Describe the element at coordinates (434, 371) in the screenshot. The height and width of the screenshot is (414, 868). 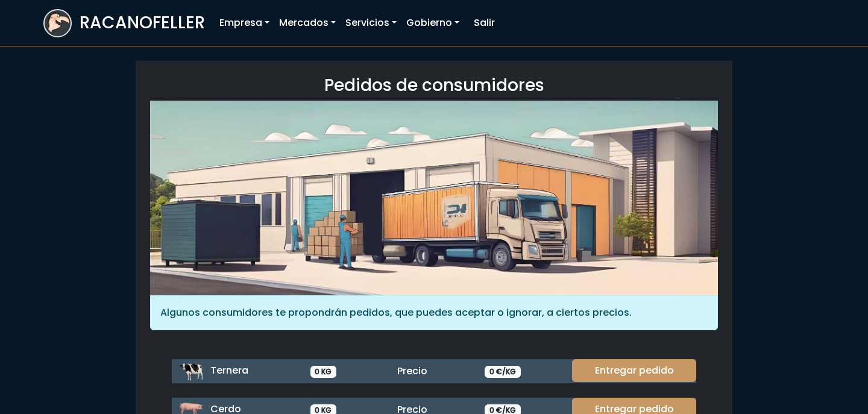
I see `div: Precio` at that location.